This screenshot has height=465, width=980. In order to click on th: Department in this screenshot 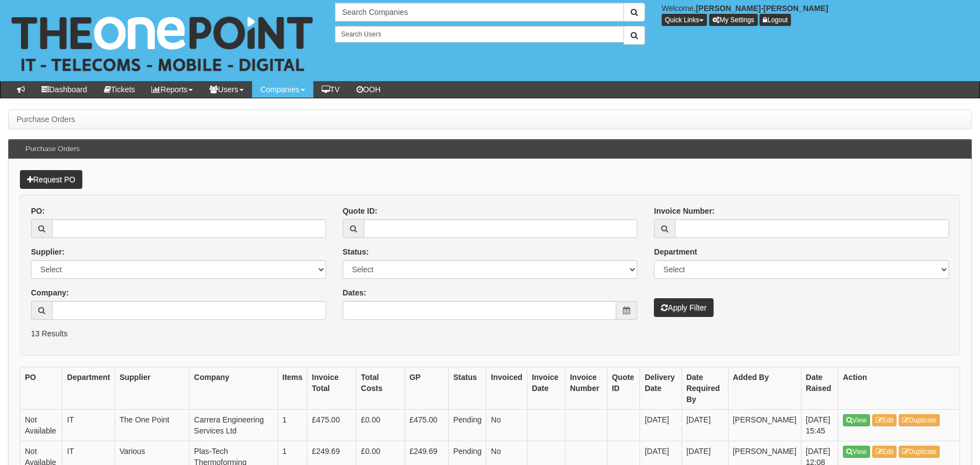, I will do `click(88, 388)`.